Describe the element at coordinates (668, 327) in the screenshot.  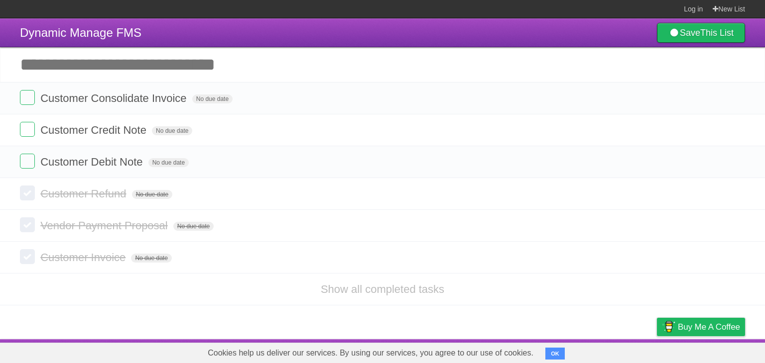
I see `img: Buy me a coffee` at that location.